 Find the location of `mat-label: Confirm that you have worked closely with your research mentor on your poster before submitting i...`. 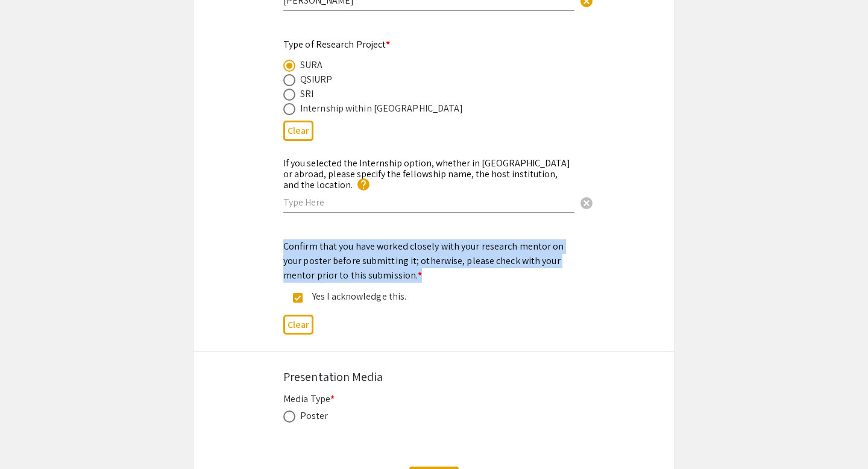

mat-label: Confirm that you have worked closely with your research mentor on your poster before submitting i... is located at coordinates (424, 261).